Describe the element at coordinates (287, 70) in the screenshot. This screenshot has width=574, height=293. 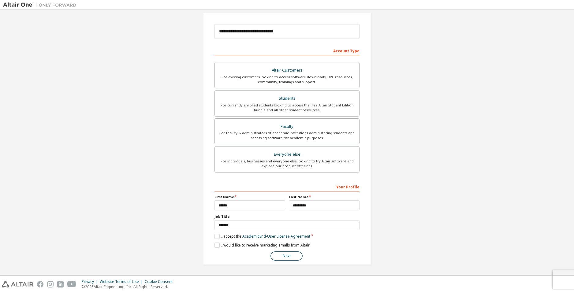
I see `div: Altair Customers` at that location.